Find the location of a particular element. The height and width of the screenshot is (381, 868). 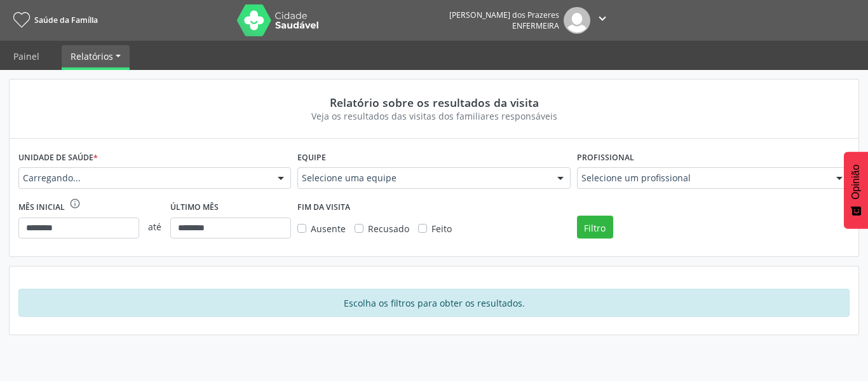

font: Escolha os filtros para obter os resultados. is located at coordinates (434, 302).